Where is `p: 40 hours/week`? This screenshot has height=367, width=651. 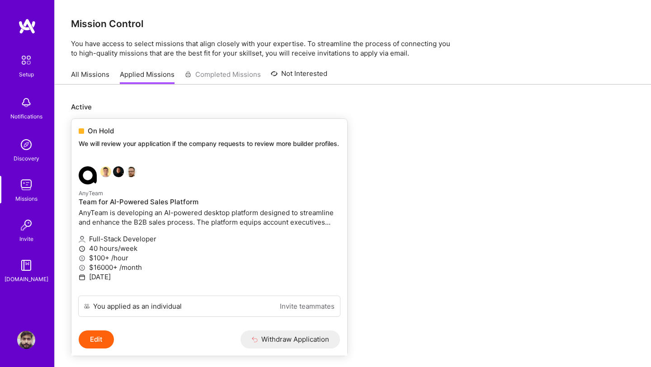
p: 40 hours/week is located at coordinates (209, 248).